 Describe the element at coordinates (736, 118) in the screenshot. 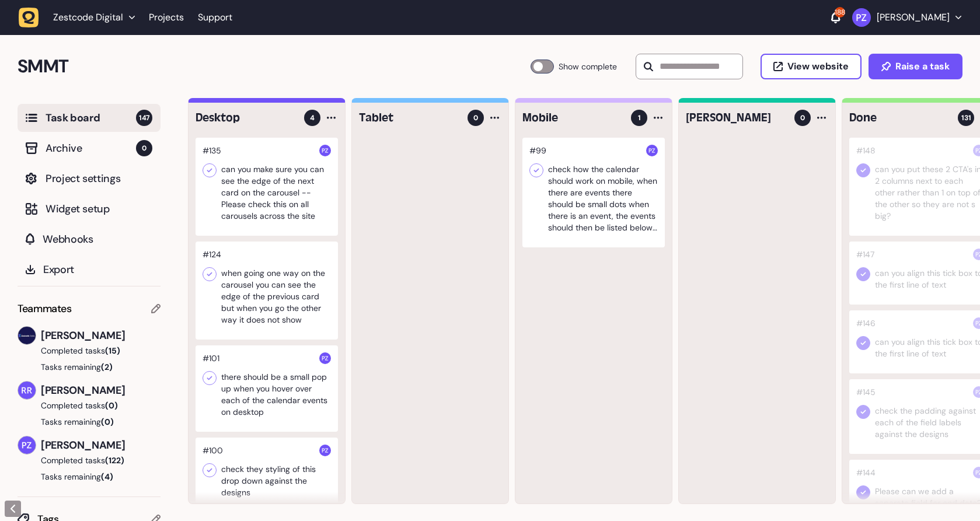

I see `h4: Harry` at that location.